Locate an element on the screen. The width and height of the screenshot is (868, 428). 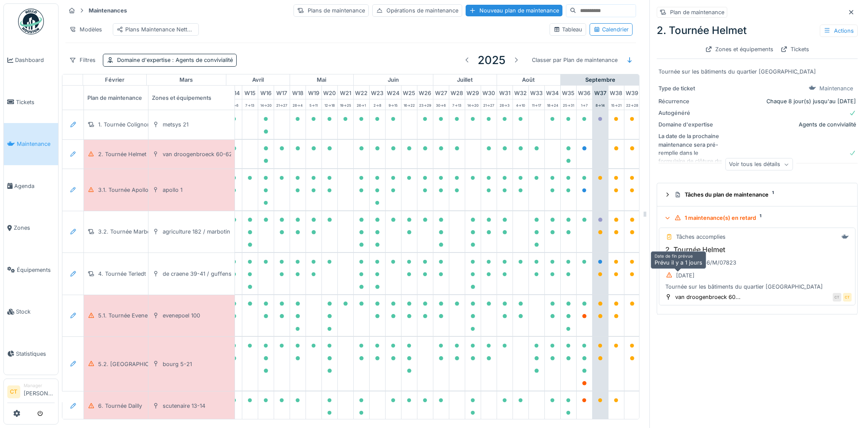
div: W 28 is located at coordinates (457, 92).